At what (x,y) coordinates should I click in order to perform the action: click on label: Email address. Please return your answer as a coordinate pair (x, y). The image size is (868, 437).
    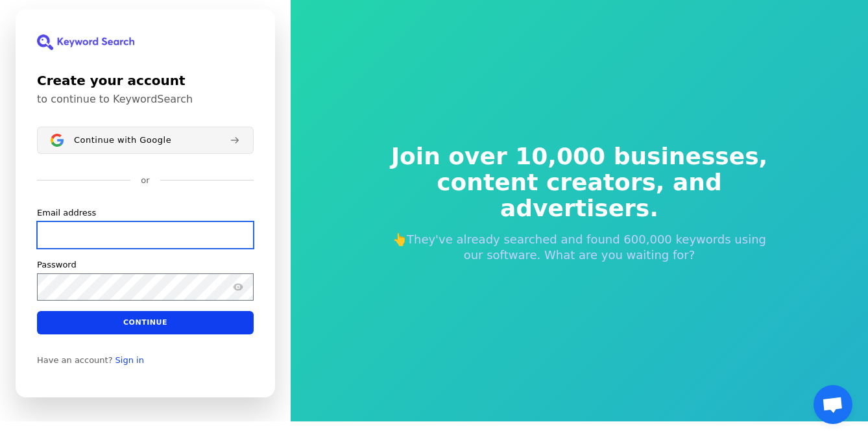
    Looking at the image, I should click on (67, 212).